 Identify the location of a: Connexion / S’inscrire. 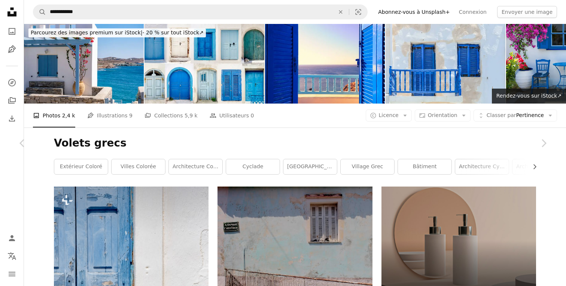
(12, 238).